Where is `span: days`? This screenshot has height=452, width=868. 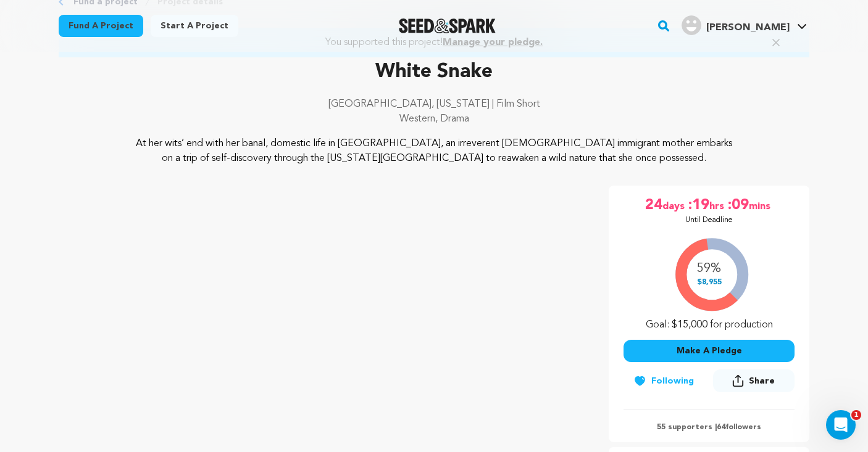
span: days is located at coordinates (675, 206).